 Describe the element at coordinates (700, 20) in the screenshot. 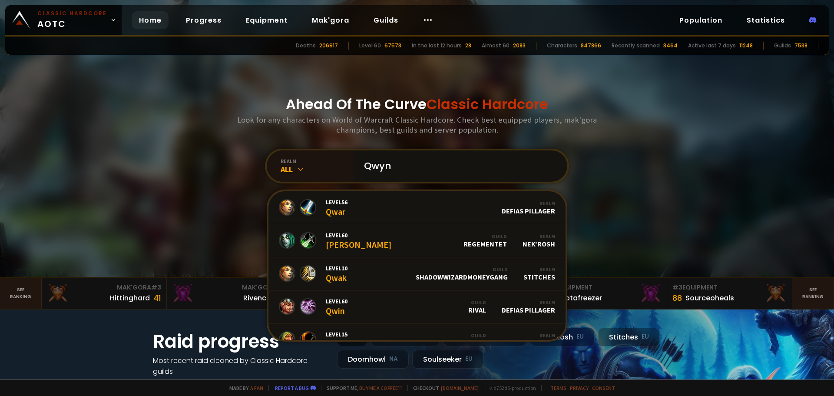

I see `a: Population` at that location.